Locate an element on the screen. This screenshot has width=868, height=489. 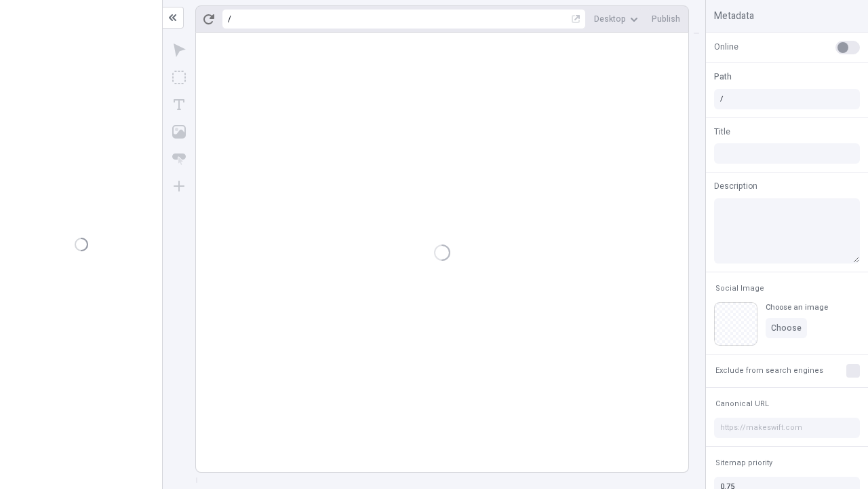
input: https://makeswift.com is located at coordinates (787, 428).